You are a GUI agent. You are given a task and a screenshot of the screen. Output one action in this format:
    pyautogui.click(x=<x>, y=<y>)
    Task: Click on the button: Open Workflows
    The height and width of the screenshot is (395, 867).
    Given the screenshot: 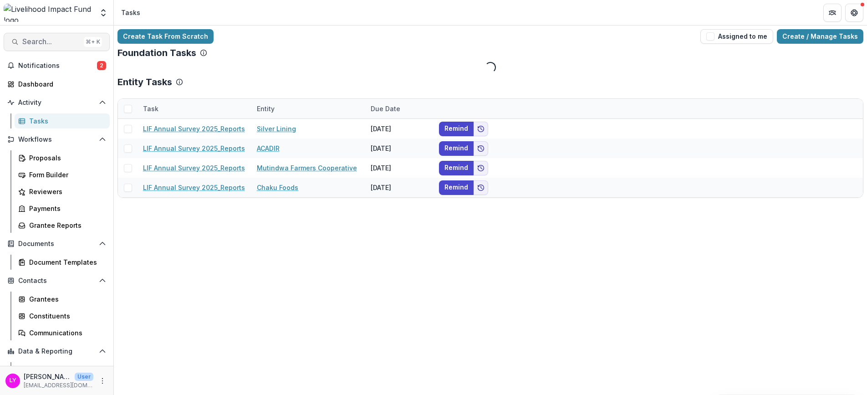 What is the action you would take?
    pyautogui.click(x=56, y=139)
    